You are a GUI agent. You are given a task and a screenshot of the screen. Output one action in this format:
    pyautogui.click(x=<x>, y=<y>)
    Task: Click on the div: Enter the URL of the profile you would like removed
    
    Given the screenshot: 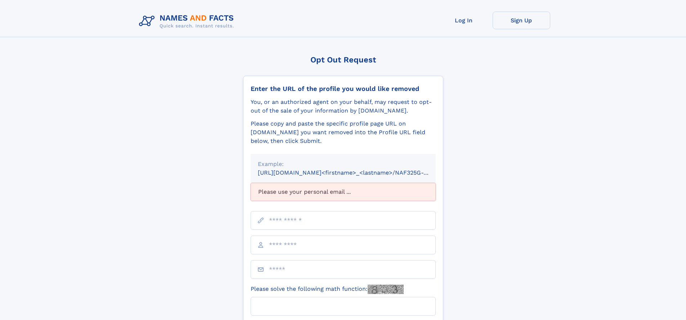 What is the action you would take?
    pyautogui.click(x=343, y=89)
    